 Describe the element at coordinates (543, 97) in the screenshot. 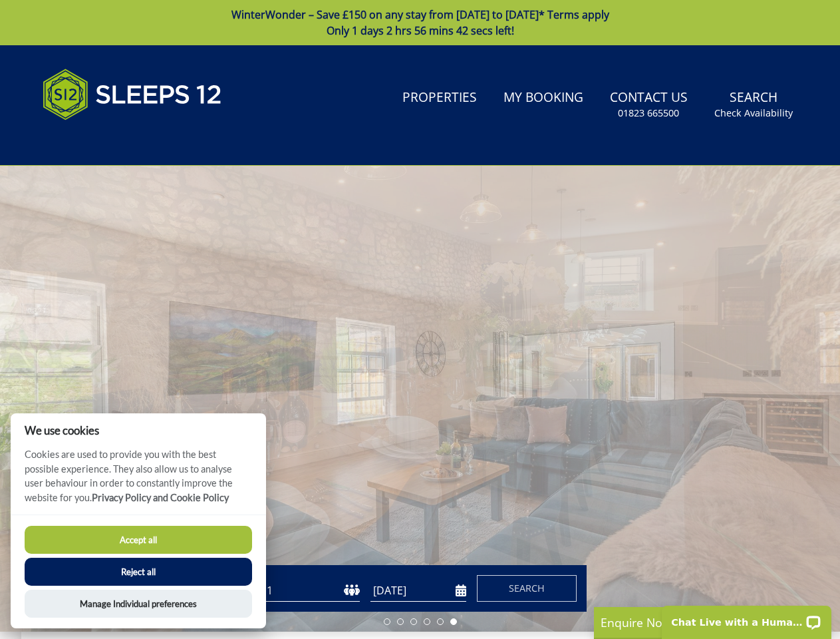

I see `a: My Booking` at that location.